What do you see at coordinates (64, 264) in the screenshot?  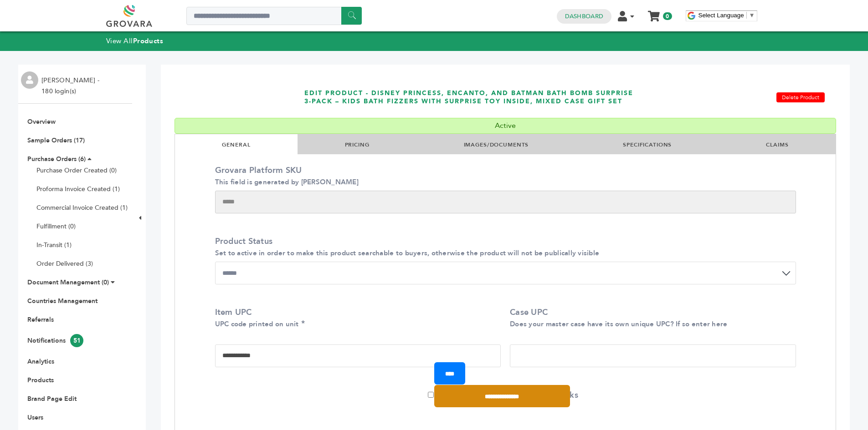 I see `a: Order Delivered (3)` at bounding box center [64, 264].